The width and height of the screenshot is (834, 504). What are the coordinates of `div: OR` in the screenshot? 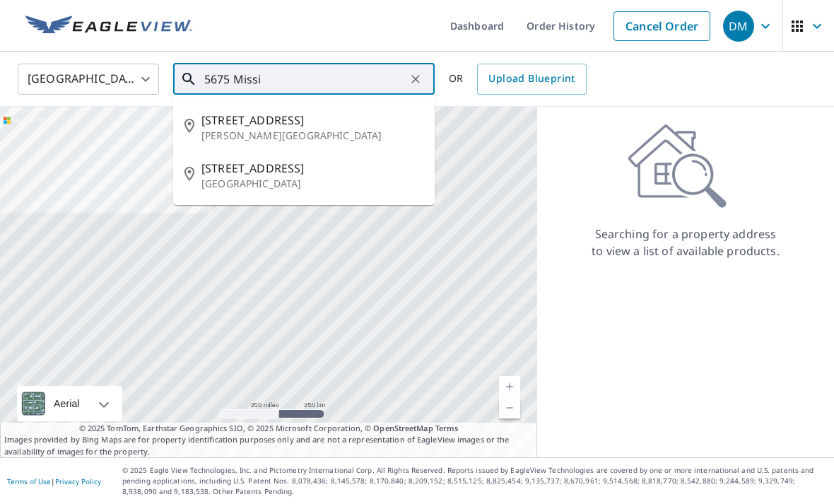 It's located at (518, 79).